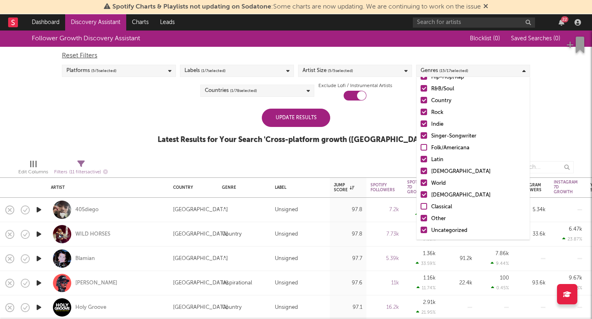  Describe the element at coordinates (87, 210) in the screenshot. I see `div: 405diego` at that location.